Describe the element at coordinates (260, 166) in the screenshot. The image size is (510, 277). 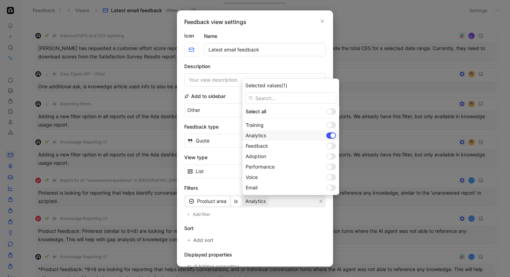
I see `span: Performance` at that location.